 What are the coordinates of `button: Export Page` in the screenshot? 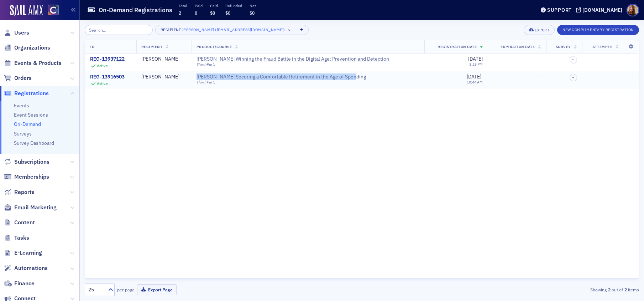 It's located at (156, 289).